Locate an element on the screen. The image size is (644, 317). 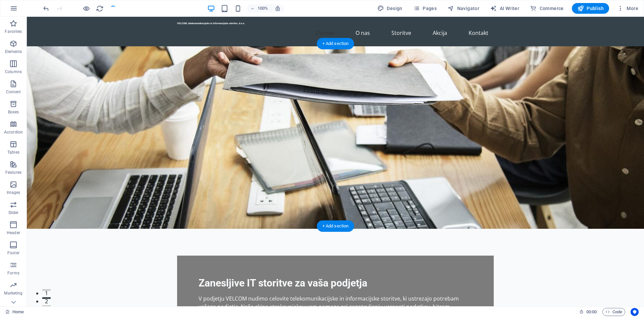
i: Reload page is located at coordinates (99, 8).